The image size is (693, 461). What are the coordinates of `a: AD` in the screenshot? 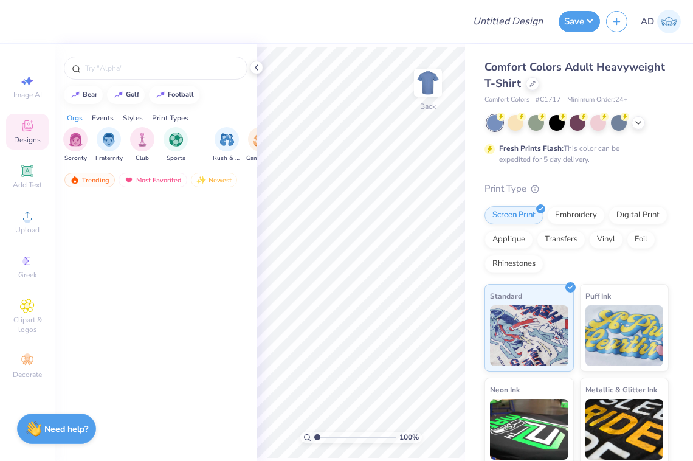 It's located at (661, 21).